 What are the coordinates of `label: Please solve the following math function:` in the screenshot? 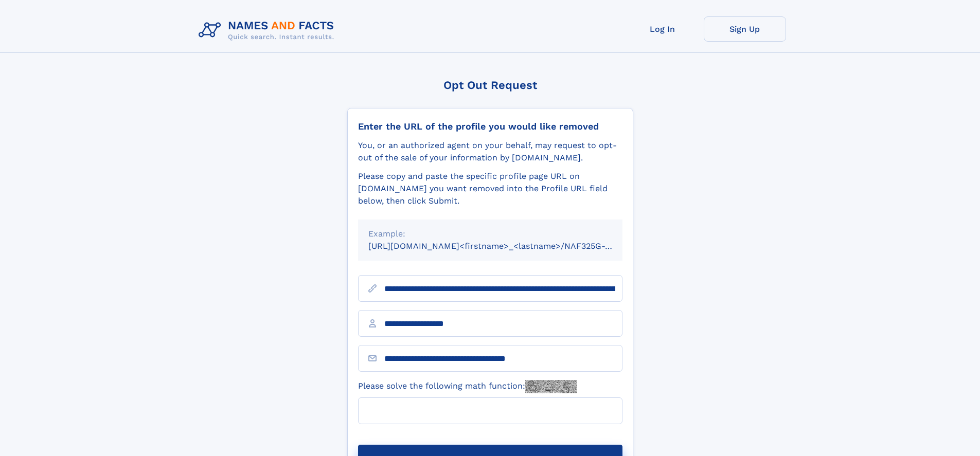 It's located at (467, 387).